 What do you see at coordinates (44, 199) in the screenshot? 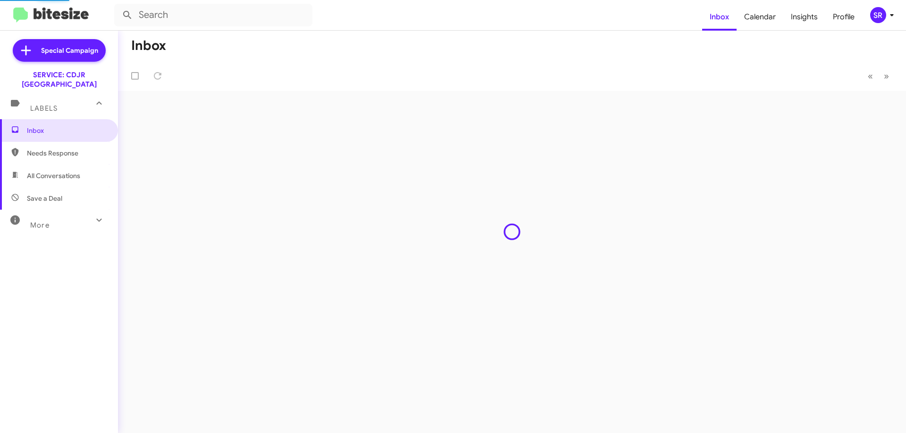
I see `span: Save a Deal` at bounding box center [44, 199].